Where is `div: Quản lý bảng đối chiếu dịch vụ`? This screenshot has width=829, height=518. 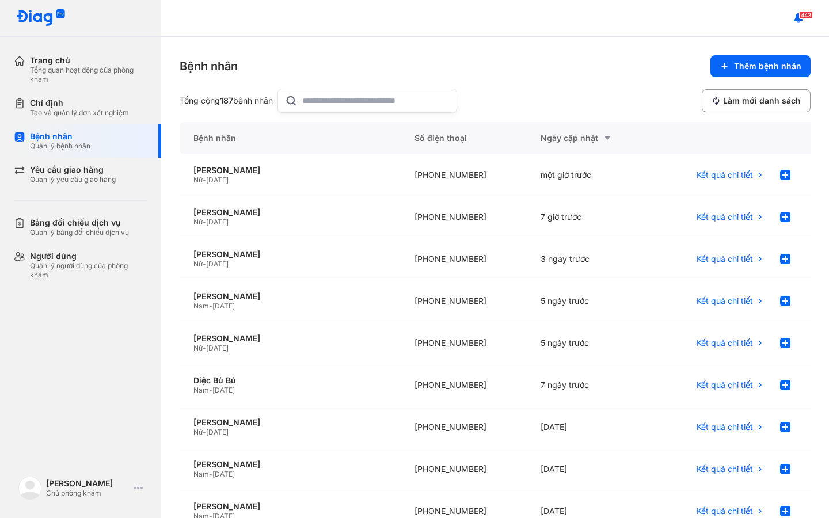
div: Quản lý bảng đối chiếu dịch vụ is located at coordinates (79, 232).